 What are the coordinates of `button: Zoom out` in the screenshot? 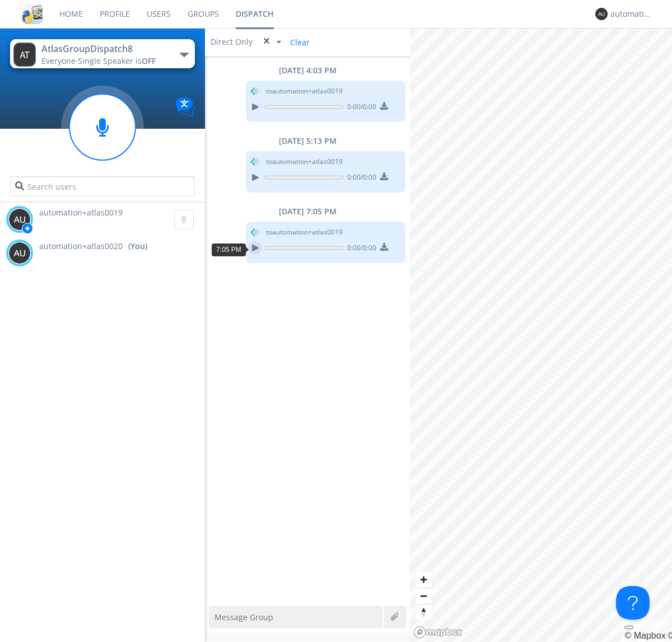 It's located at (423, 595).